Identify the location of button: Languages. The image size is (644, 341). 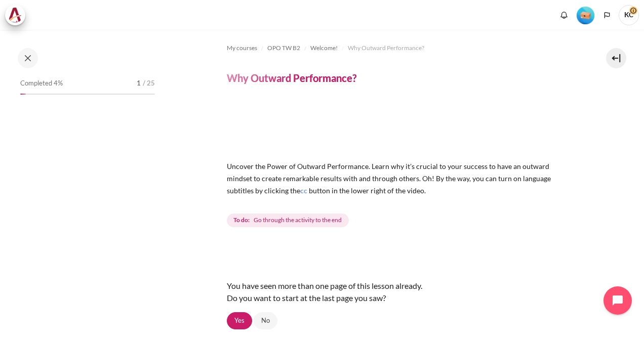
(607, 15).